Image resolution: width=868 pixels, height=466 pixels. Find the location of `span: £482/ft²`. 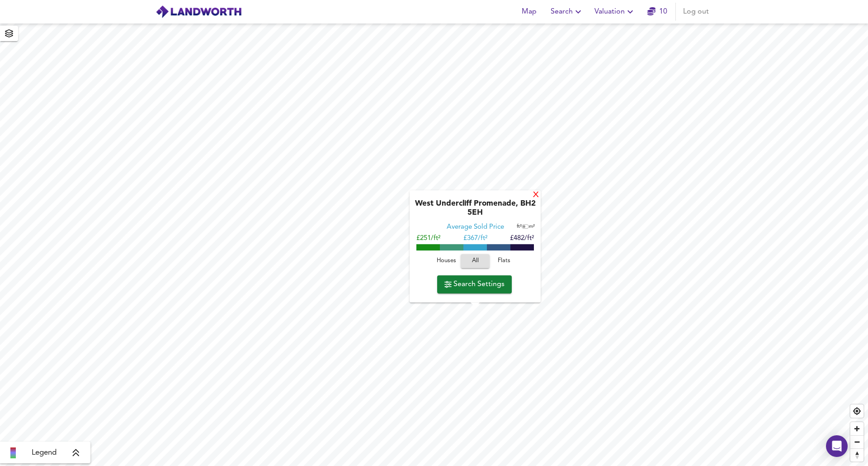

span: £482/ft² is located at coordinates (522, 238).